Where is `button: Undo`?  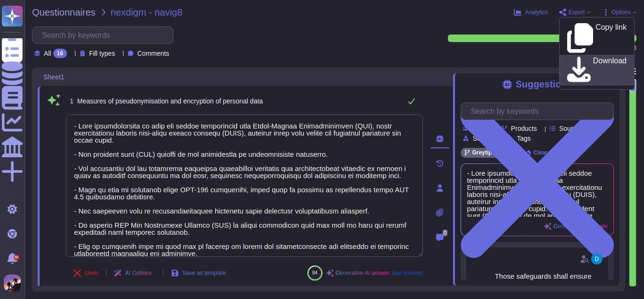
button: Undo is located at coordinates (86, 273).